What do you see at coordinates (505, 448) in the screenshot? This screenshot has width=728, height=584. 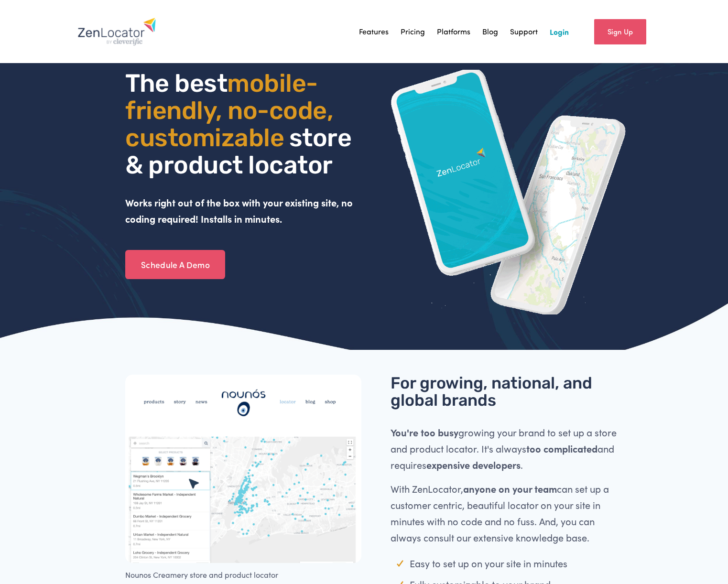 I see `span: growing your brand to set up a store and product locator. It's always and requires .` at bounding box center [505, 448].